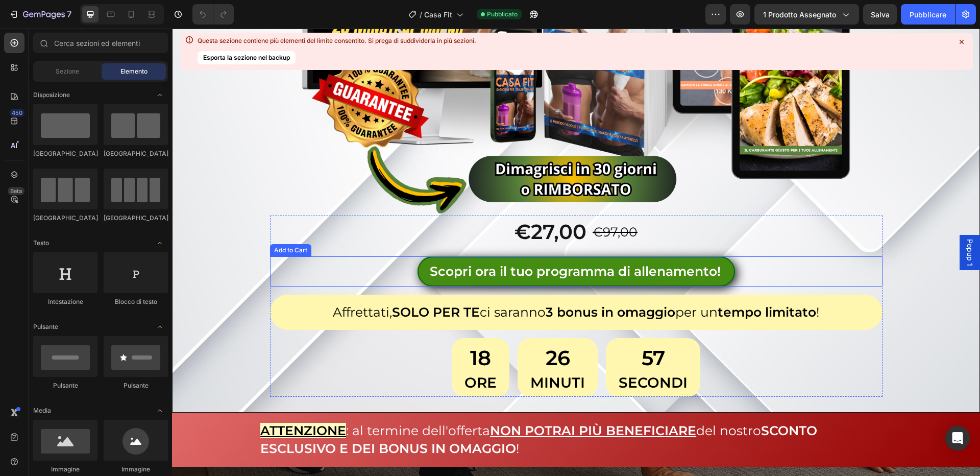 The width and height of the screenshot is (980, 476). I want to click on font: 450, so click(17, 113).